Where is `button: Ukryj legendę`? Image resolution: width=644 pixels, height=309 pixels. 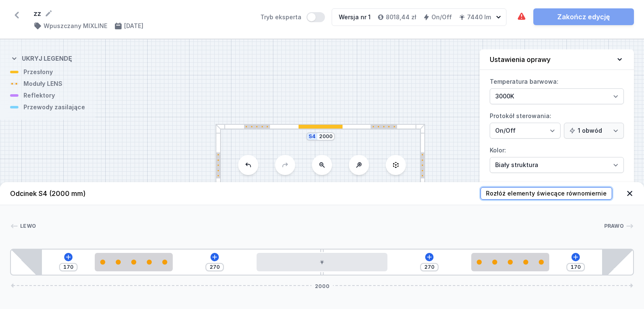
button: Ukryj legendę is located at coordinates (41, 58).